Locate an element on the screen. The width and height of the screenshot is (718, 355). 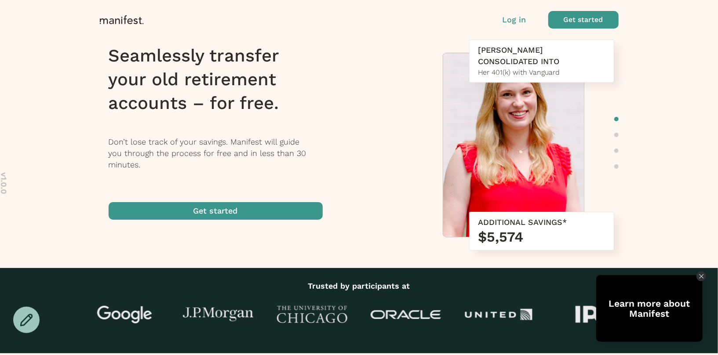
div: Close Tolstoy widget is located at coordinates (701, 277).